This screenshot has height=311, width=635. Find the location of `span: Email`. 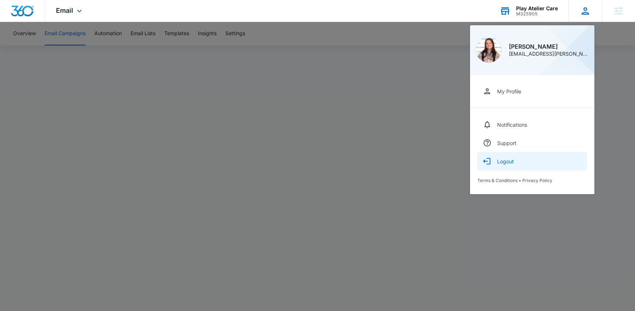

span: Email is located at coordinates (64, 10).